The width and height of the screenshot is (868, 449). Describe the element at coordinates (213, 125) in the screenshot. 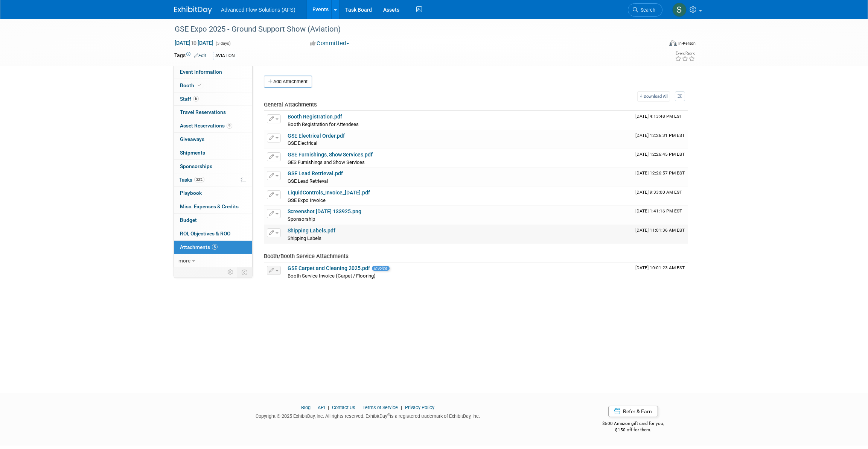

I see `a: Asset Reservations9` at that location.